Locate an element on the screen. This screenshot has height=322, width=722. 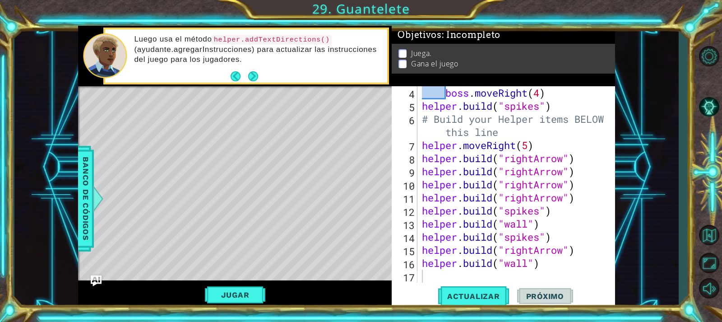
div: 13 is located at coordinates (405, 225).